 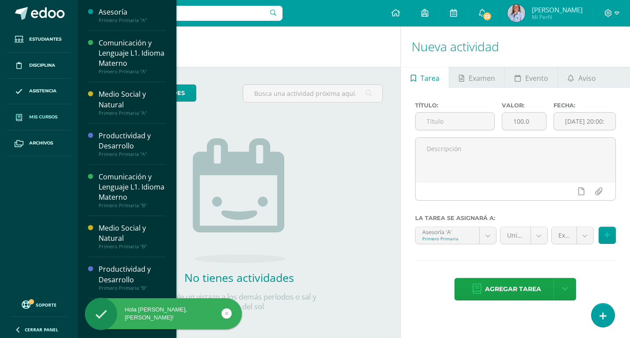 I want to click on span: Tarea, so click(x=430, y=78).